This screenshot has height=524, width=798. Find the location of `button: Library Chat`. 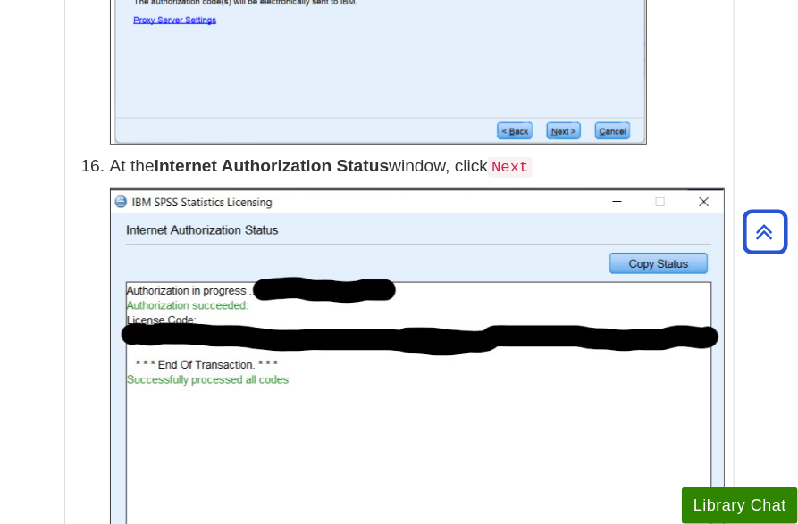

button: Library Chat is located at coordinates (739, 505).